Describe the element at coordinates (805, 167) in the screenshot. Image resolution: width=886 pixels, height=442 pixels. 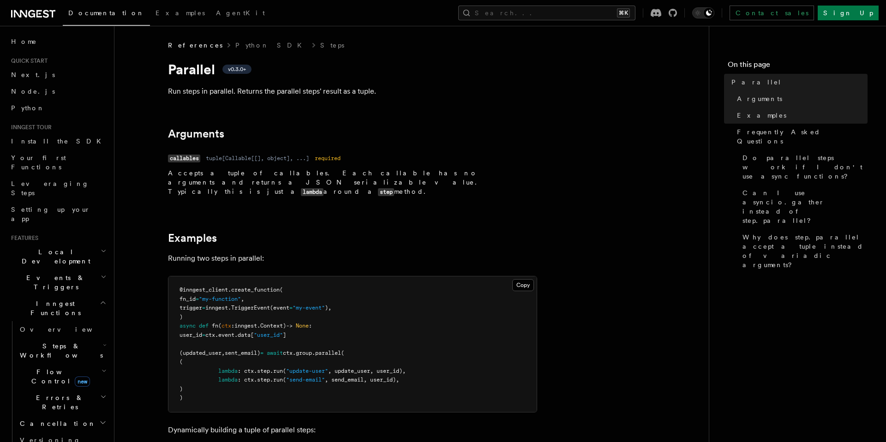
I see `span: Do parallel steps work if I don't use async functions?` at that location.